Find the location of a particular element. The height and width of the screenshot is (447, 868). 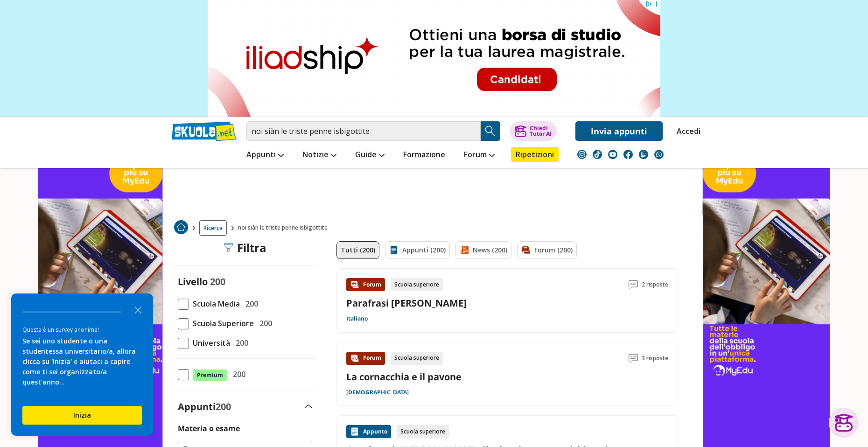

span: Premium is located at coordinates (210, 376).